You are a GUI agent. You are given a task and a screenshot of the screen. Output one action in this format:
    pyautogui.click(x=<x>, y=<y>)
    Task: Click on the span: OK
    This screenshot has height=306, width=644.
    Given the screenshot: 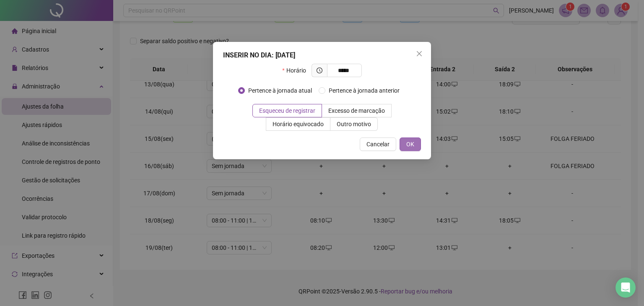 What is the action you would take?
    pyautogui.click(x=410, y=144)
    